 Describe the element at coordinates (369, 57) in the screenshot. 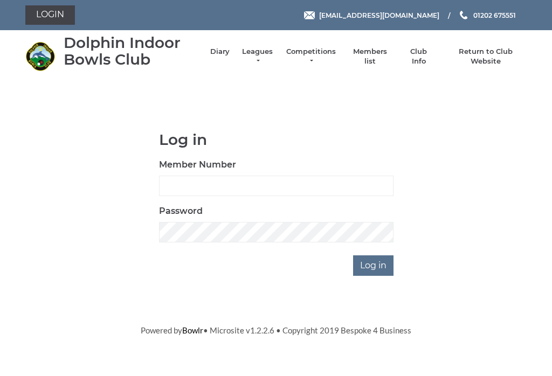

I see `a: Members list` at that location.